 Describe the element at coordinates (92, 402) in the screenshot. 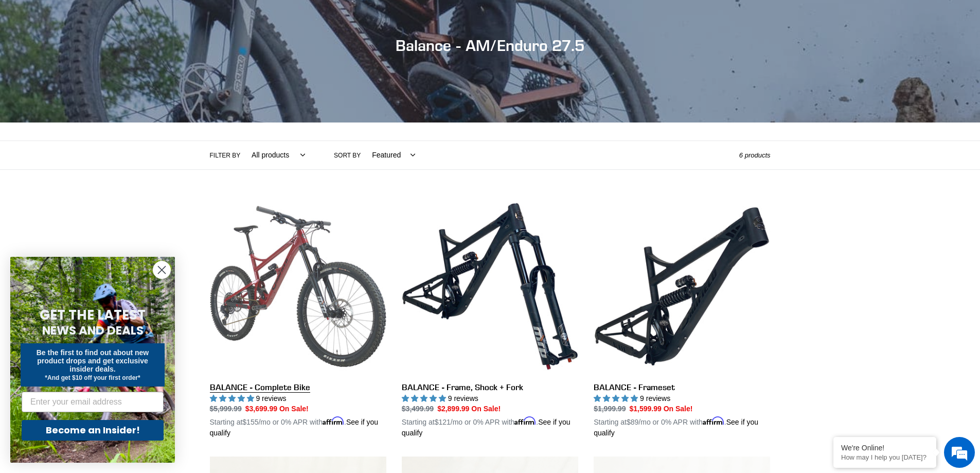

I see `input: Enter your email address` at that location.